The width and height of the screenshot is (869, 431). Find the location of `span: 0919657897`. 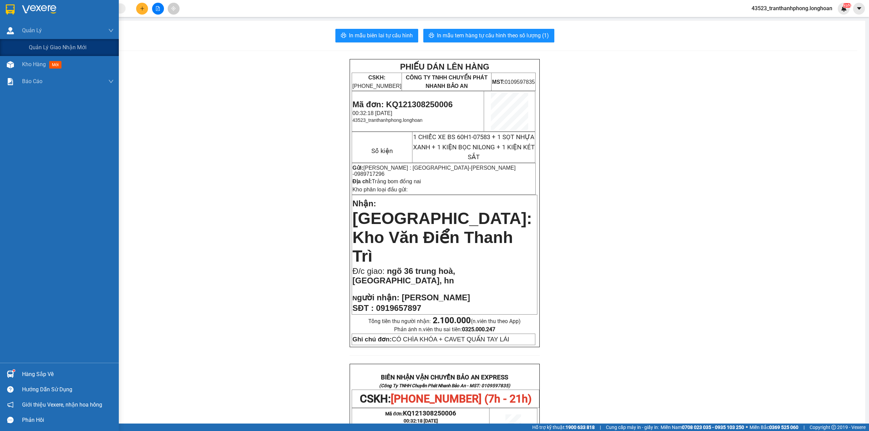

span: 0919657897 is located at coordinates (398, 308).